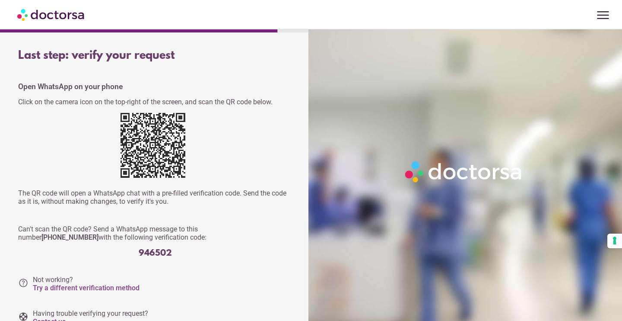 Image resolution: width=622 pixels, height=321 pixels. Describe the element at coordinates (86, 283) in the screenshot. I see `span: Not working?` at that location.